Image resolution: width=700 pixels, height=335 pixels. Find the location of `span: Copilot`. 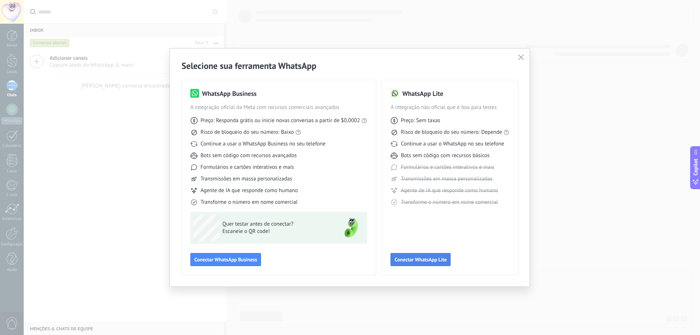

span: Copilot is located at coordinates (696, 167).